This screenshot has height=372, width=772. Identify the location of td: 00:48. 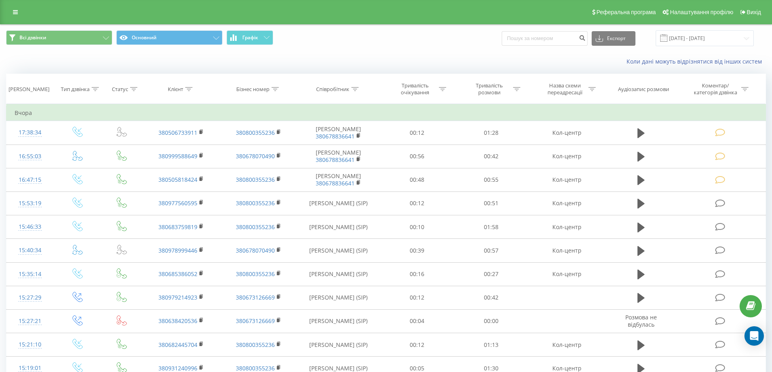
(417, 180).